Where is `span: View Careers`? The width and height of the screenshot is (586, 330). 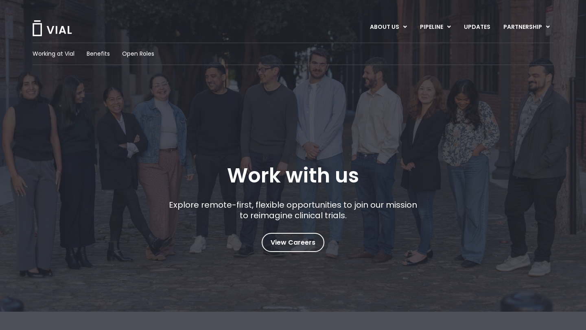
span: View Careers is located at coordinates (293, 243).